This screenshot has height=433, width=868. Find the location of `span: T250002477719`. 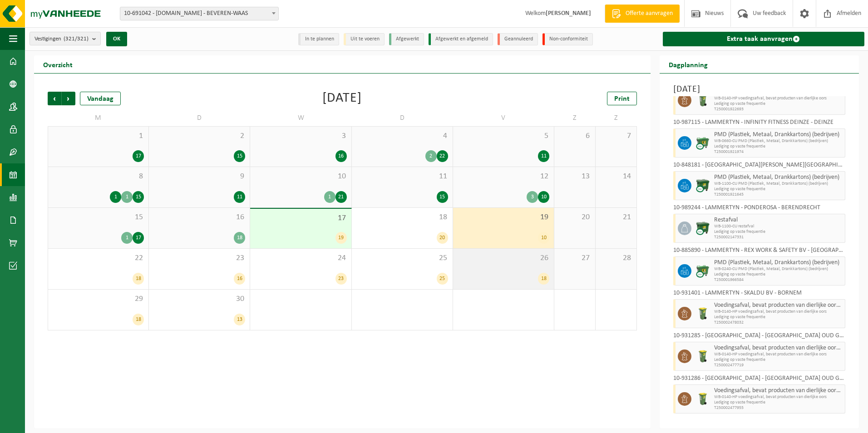

span: T250002477719 is located at coordinates (778, 366).